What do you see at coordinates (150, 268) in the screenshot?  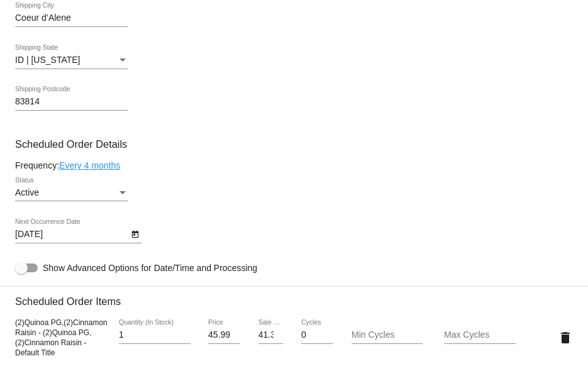 I see `span: Show Advanced Options for Date/Time and Processing` at bounding box center [150, 268].